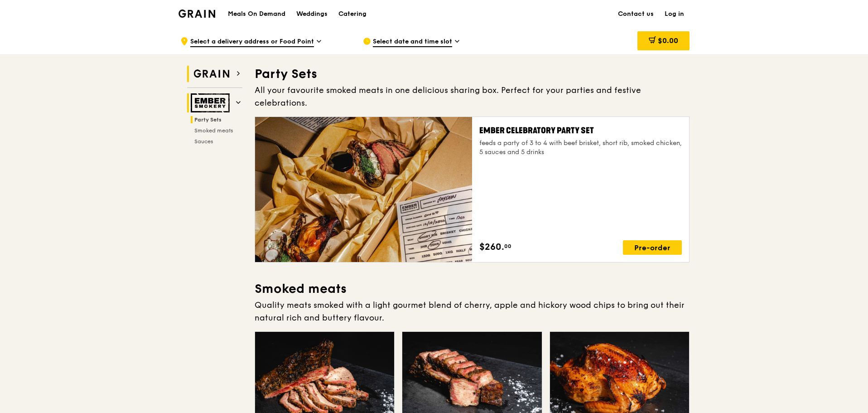  I want to click on div: feeds a party of 3 to 4 with beef brisket, short rib, smoked chicken, 5 sauces and 5 drinks, so click(580, 148).